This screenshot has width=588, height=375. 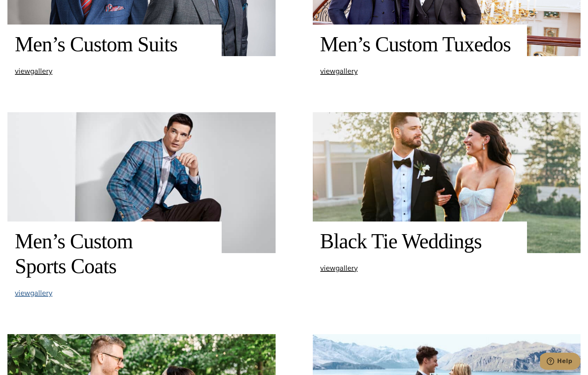 I want to click on h2: Men’s Custom Sports Coats, so click(x=115, y=254).